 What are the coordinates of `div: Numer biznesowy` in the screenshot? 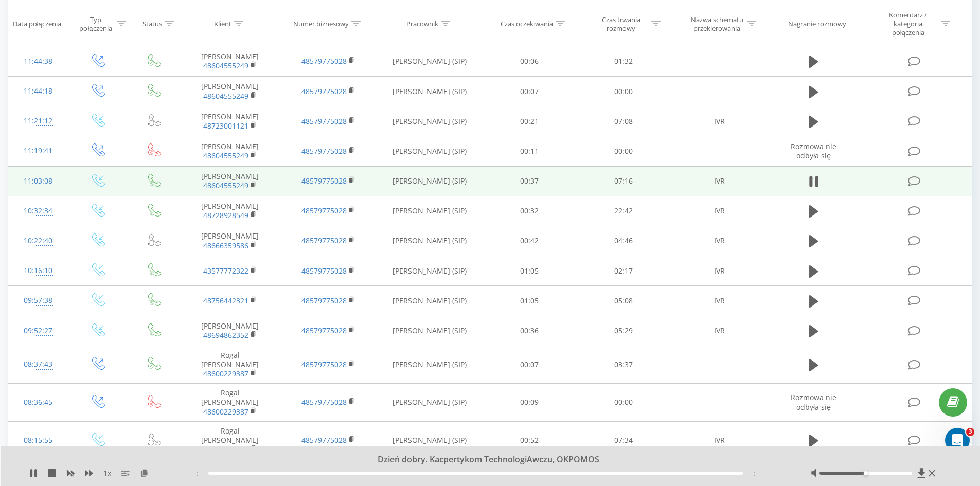 It's located at (321, 24).